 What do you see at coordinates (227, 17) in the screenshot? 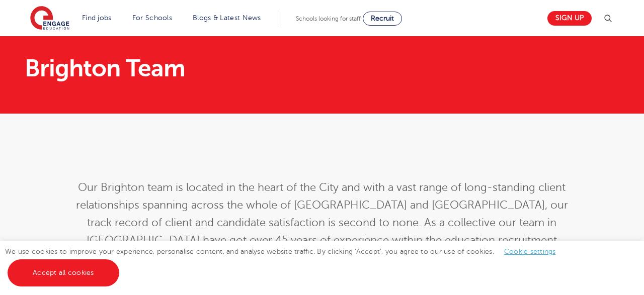
I see `a: Blogs & Latest News` at bounding box center [227, 17].